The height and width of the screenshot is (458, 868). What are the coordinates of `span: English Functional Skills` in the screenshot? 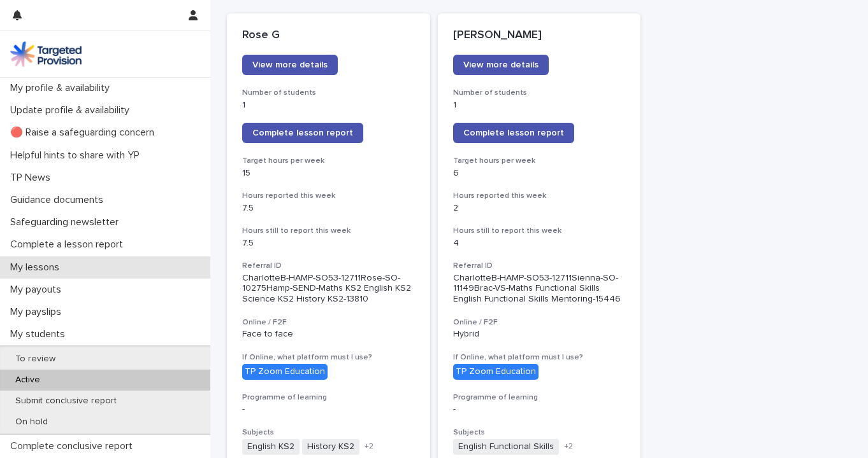 It's located at (506, 447).